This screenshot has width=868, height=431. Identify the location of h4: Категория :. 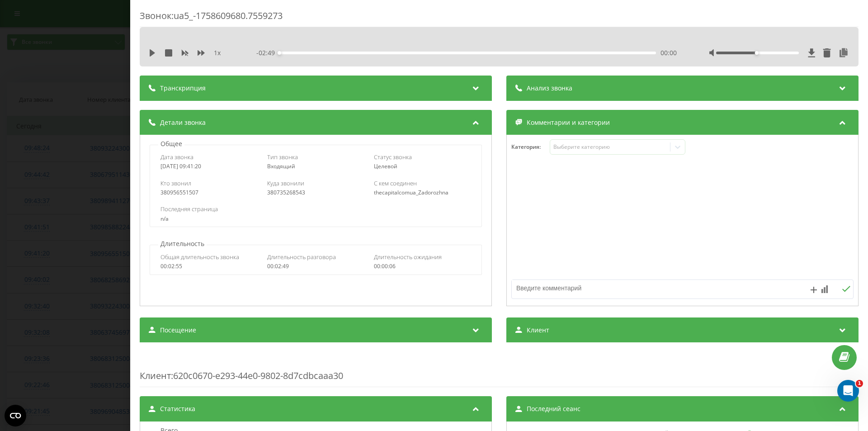
(530, 147).